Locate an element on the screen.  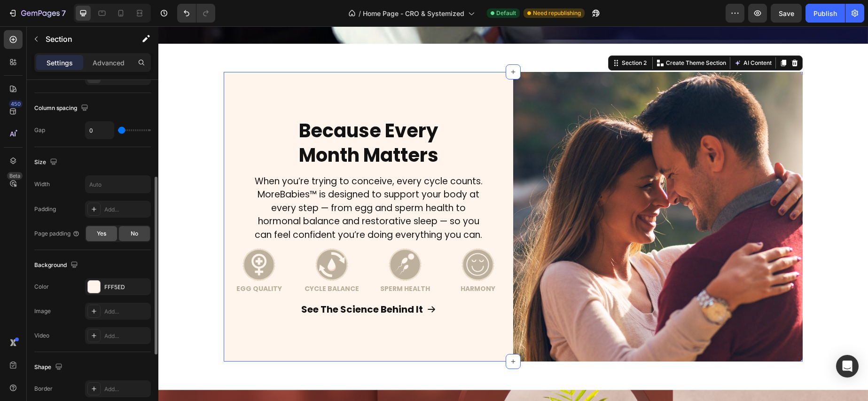
p: See The Science Behind It is located at coordinates (204, 283).